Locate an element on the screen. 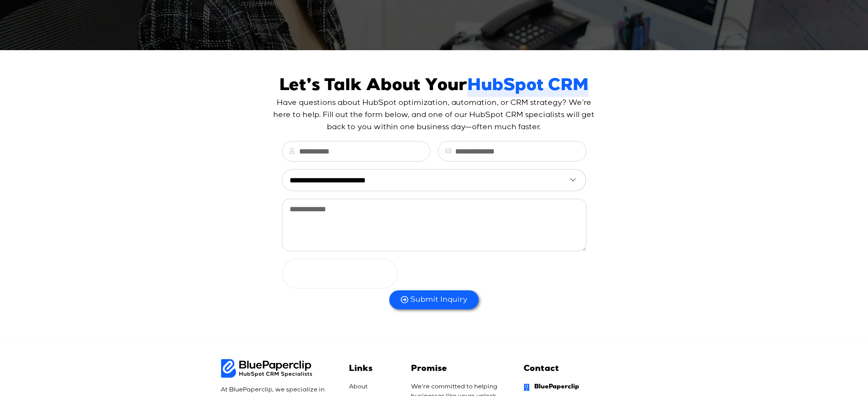  p: Have questions about HubSpot optimization, automation, or CRM strategy? We’re here to help. Fill ... is located at coordinates (434, 116).